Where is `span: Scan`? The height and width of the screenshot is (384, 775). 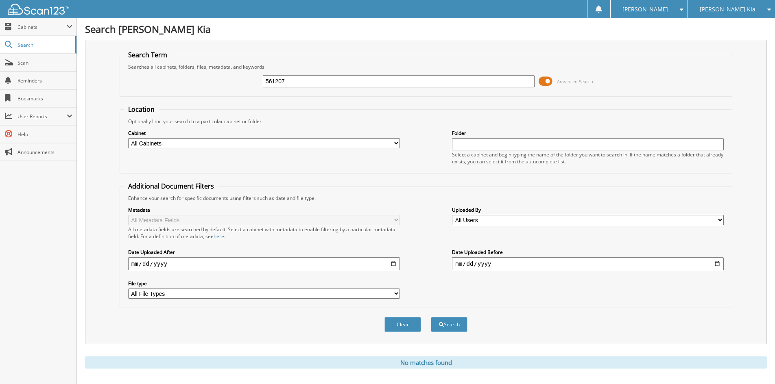 span: Scan is located at coordinates (45, 63).